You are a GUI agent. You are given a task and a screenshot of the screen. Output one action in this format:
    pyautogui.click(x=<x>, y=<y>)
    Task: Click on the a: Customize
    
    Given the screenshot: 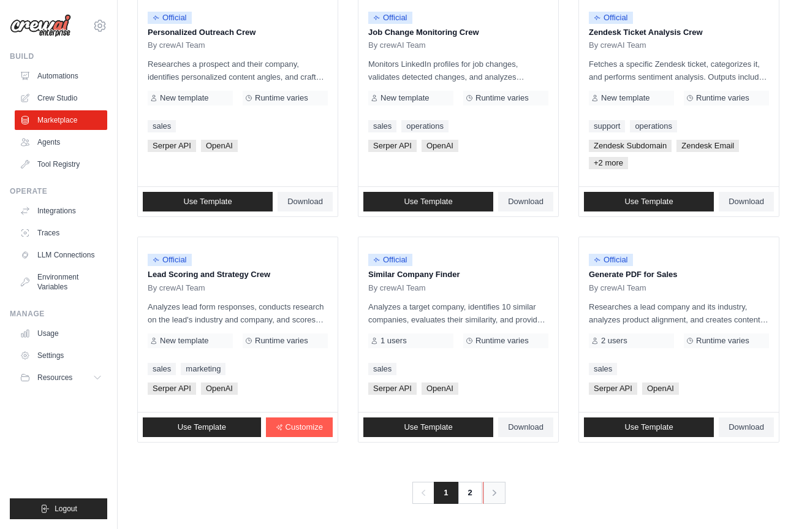 What is the action you would take?
    pyautogui.click(x=299, y=427)
    